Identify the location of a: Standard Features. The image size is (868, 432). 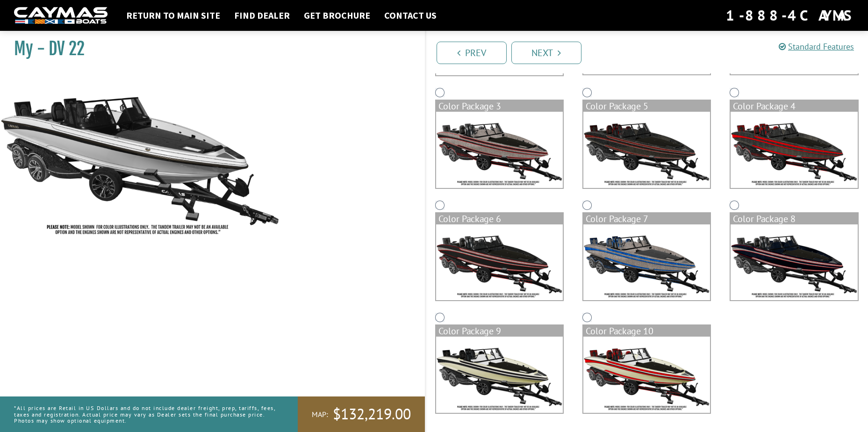
(816, 46).